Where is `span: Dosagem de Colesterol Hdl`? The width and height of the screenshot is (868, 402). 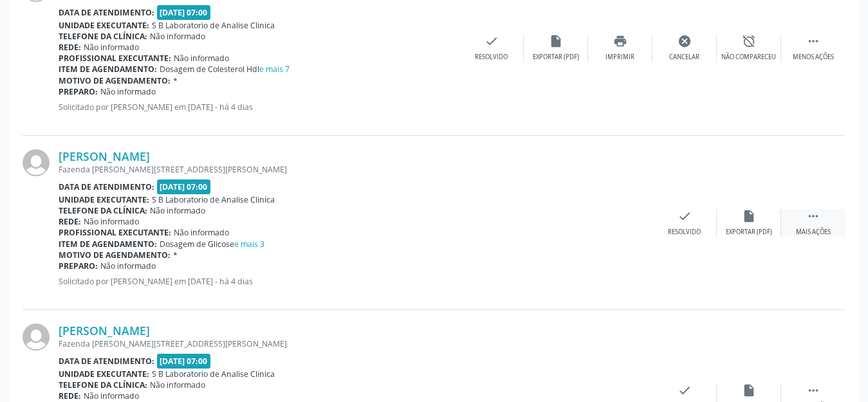 span: Dosagem de Colesterol Hdl is located at coordinates (225, 69).